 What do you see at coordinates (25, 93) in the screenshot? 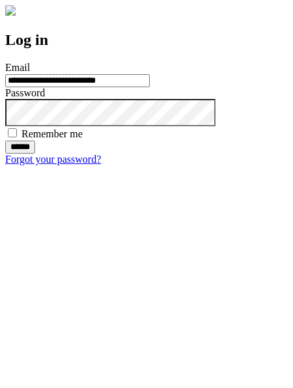
I see `label: Password` at bounding box center [25, 93].